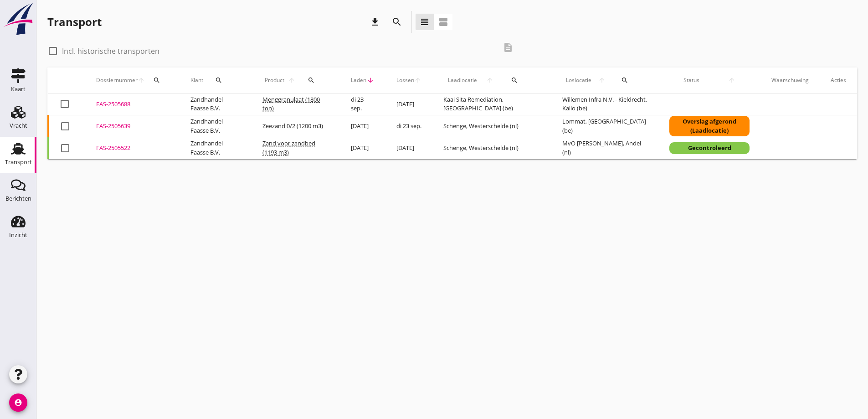 This screenshot has width=868, height=419. Describe the element at coordinates (579, 80) in the screenshot. I see `span: Loslocatie` at that location.